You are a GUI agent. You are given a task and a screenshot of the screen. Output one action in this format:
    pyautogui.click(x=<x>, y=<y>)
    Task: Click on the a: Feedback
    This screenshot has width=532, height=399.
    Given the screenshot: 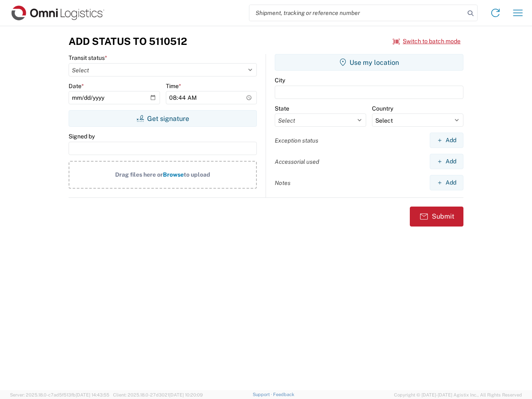 What is the action you would take?
    pyautogui.click(x=283, y=395)
    